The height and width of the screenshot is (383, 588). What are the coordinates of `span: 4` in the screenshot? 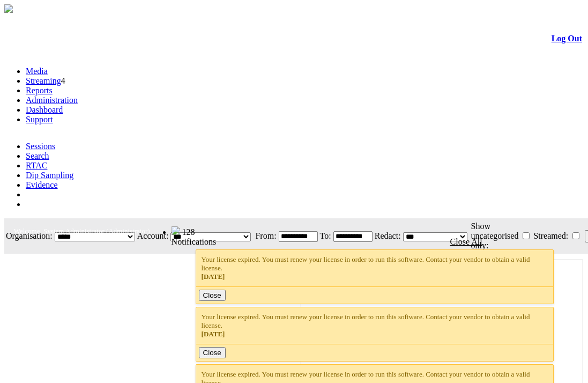 It's located at (63, 80).